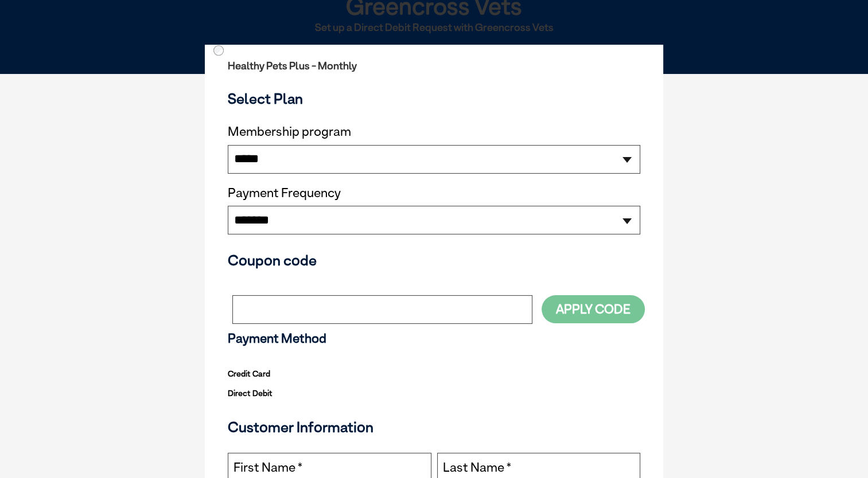  Describe the element at coordinates (284, 193) in the screenshot. I see `label: Payment Frequency` at that location.